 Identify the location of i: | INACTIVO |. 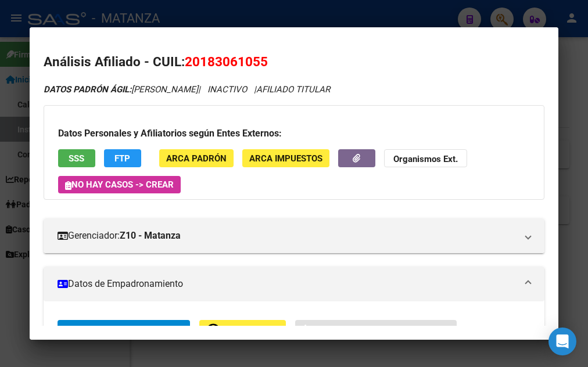
(187, 90).